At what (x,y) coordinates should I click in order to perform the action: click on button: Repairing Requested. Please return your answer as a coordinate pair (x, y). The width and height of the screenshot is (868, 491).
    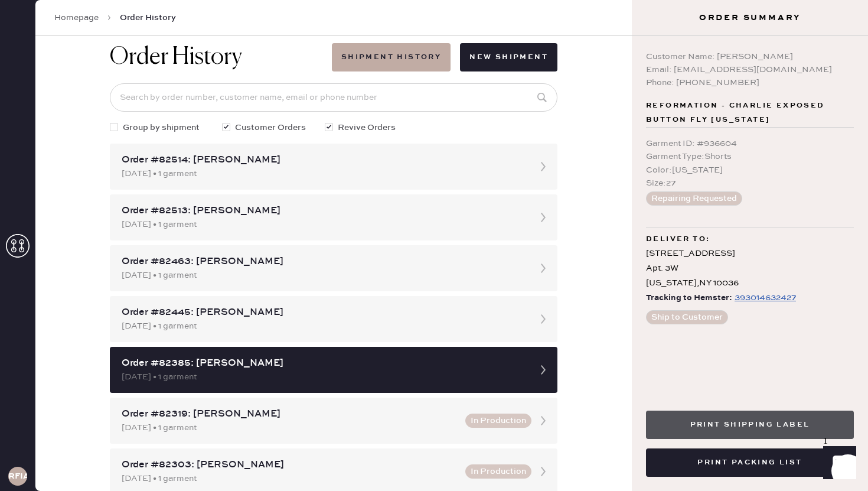
    Looking at the image, I should click on (693, 199).